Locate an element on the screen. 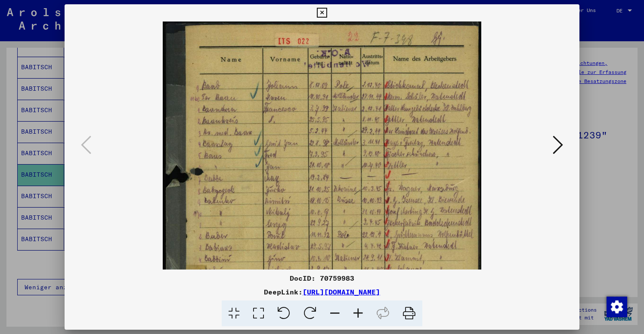  div: DocID: 70759983 is located at coordinates (322, 278).